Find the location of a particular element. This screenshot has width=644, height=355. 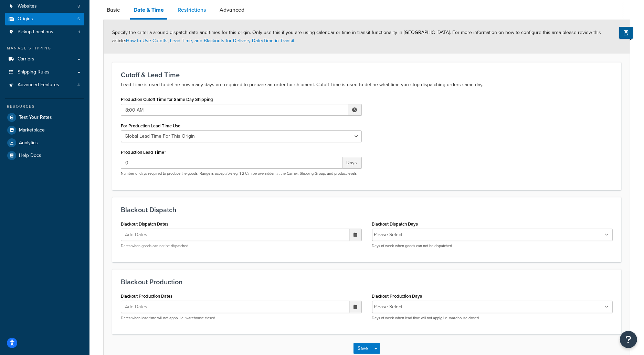

label: Production Cutoff Time for Same Day Shipping is located at coordinates (167, 99).